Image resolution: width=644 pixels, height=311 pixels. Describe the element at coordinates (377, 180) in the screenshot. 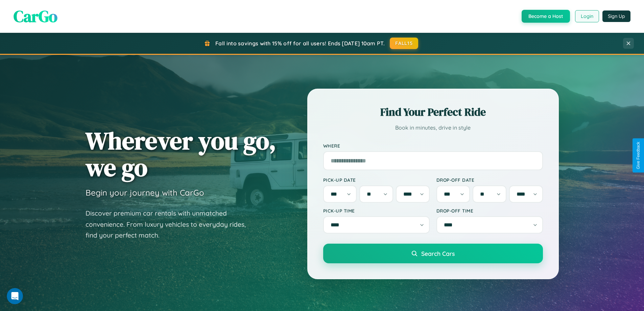

I see `label: Pick-up Date` at that location.